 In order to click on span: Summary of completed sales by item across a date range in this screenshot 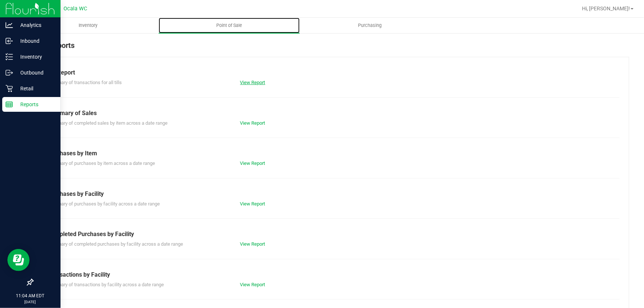, I will do `click(107, 123)`.